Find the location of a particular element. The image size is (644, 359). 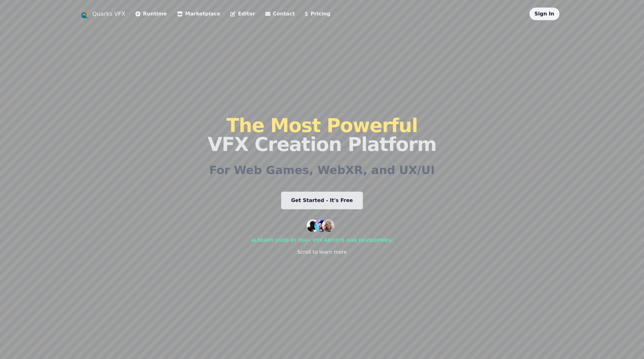

img: customer 3 is located at coordinates (328, 226).